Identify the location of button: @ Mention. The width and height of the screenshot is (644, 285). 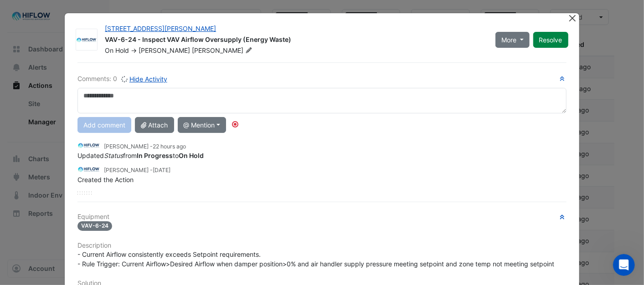
(202, 125).